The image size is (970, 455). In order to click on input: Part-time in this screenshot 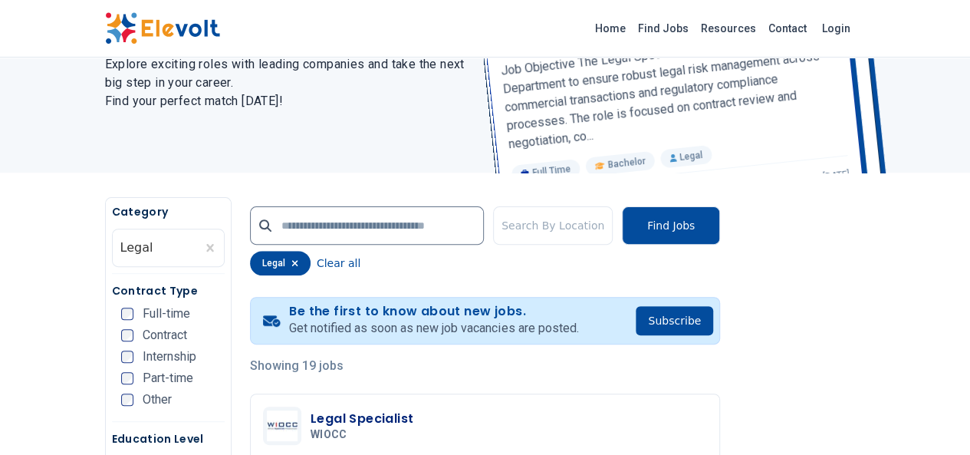, I will do `click(127, 378)`.